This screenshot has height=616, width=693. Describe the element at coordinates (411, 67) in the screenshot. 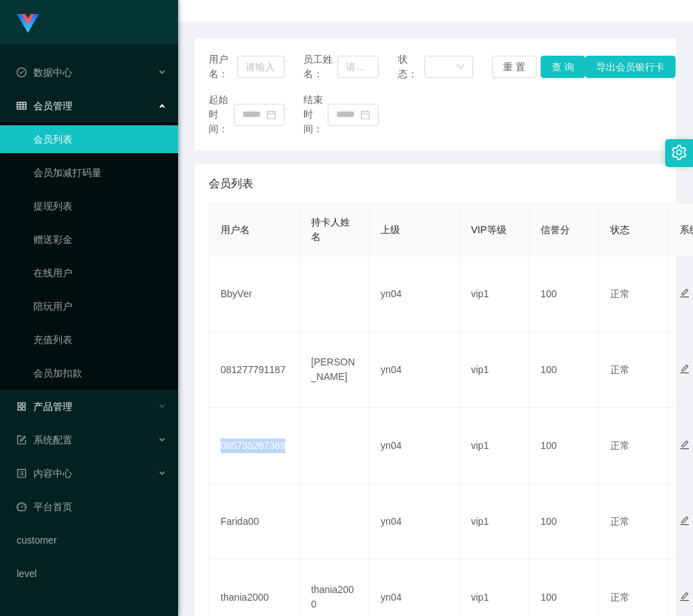

I see `span: 状态：` at that location.